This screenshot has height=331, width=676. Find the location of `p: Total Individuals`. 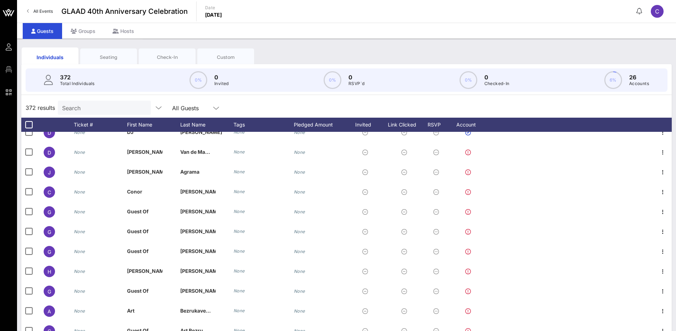

p: Total Individuals is located at coordinates (77, 84).